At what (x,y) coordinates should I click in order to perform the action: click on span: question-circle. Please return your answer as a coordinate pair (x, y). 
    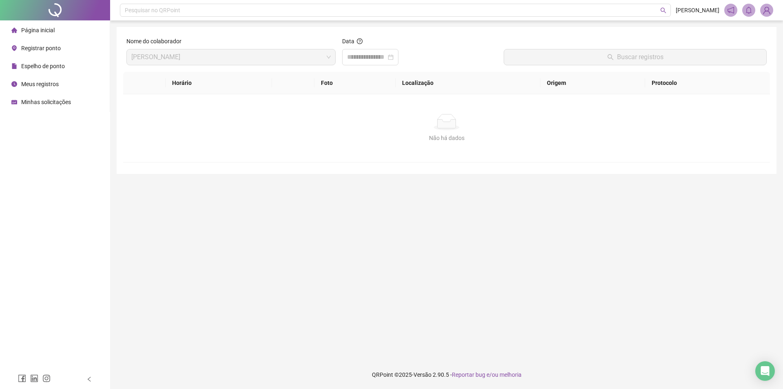
    Looking at the image, I should click on (360, 41).